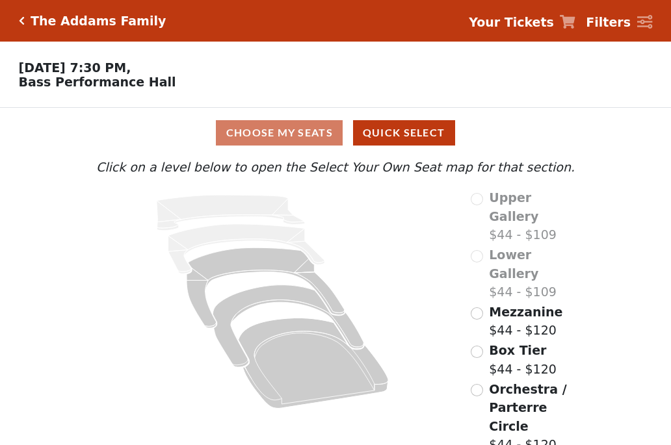 The width and height of the screenshot is (671, 445). I want to click on a: Click here to go back to filters, so click(21, 21).